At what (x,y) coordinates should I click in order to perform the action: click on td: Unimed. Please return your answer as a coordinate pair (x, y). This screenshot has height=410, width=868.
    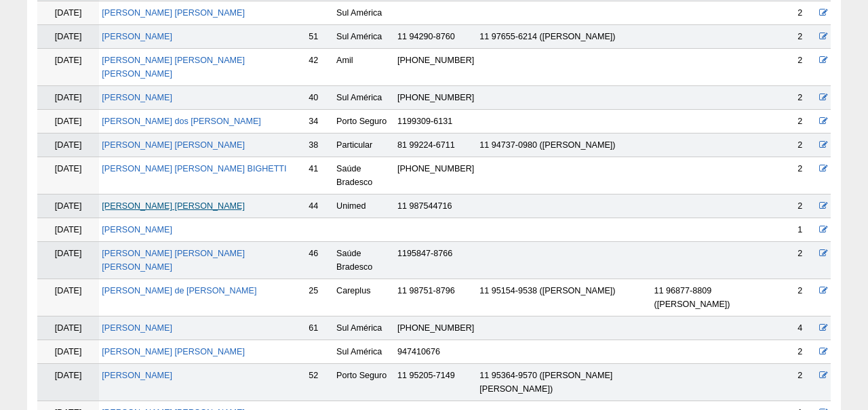
    Looking at the image, I should click on (364, 206).